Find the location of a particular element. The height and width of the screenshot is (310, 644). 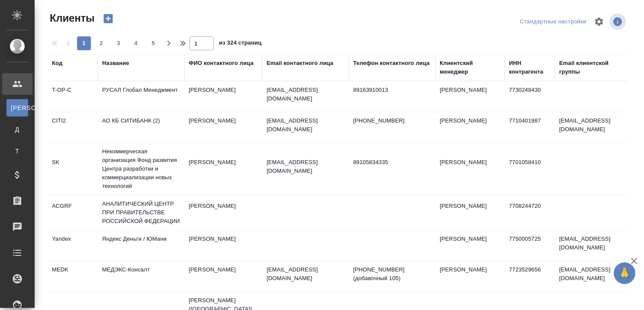

div: Название is located at coordinates (115, 63).